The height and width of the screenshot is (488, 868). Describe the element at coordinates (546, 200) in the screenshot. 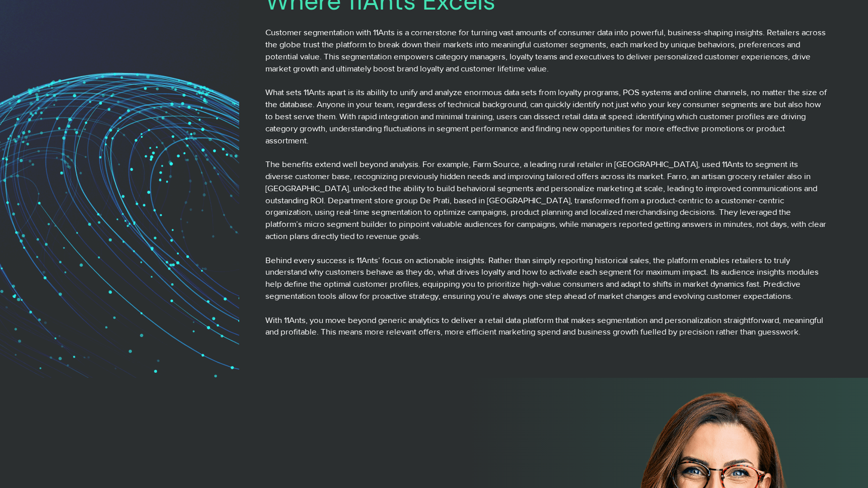

I see `p: The benefits extend well beyond analysis. For example, Farm Source, a leading rural retailer in [...` at that location.